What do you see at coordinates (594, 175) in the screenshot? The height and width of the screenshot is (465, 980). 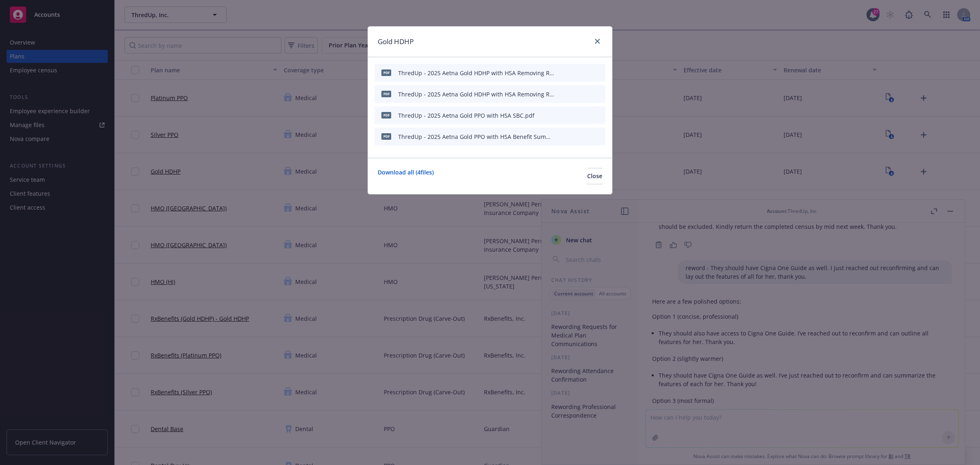 I see `span: Close` at bounding box center [594, 175].